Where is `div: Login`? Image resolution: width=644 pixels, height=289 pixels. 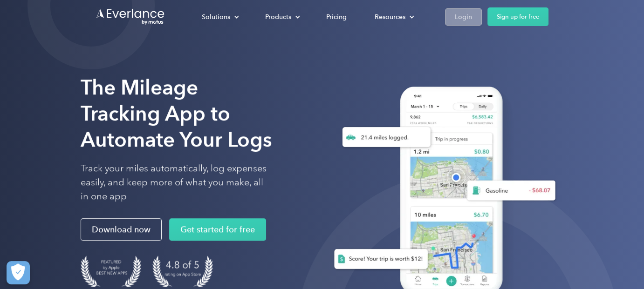 div: Login is located at coordinates (463, 17).